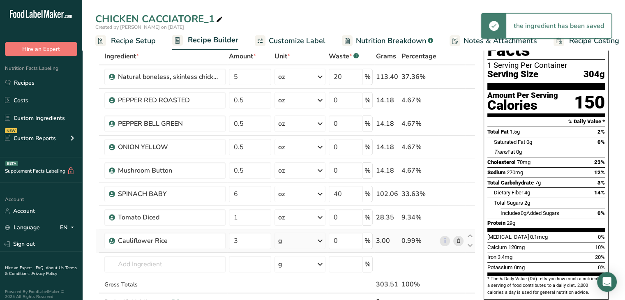  What do you see at coordinates (418, 56) in the screenshot?
I see `span: Percentage` at bounding box center [418, 56].